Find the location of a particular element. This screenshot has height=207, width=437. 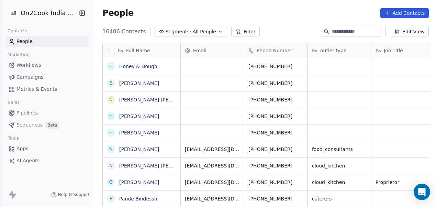

span: All People is located at coordinates (205, 32).